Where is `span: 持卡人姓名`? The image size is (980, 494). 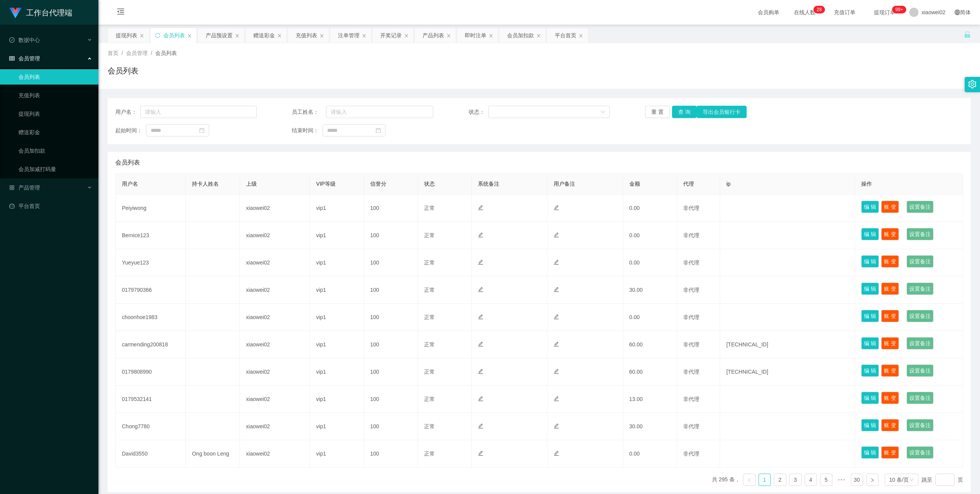
span: 持卡人姓名 is located at coordinates (205, 184).